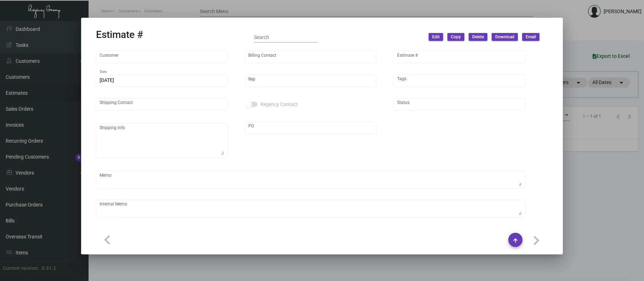  What do you see at coordinates (456, 37) in the screenshot?
I see `span: Copy` at bounding box center [456, 37].